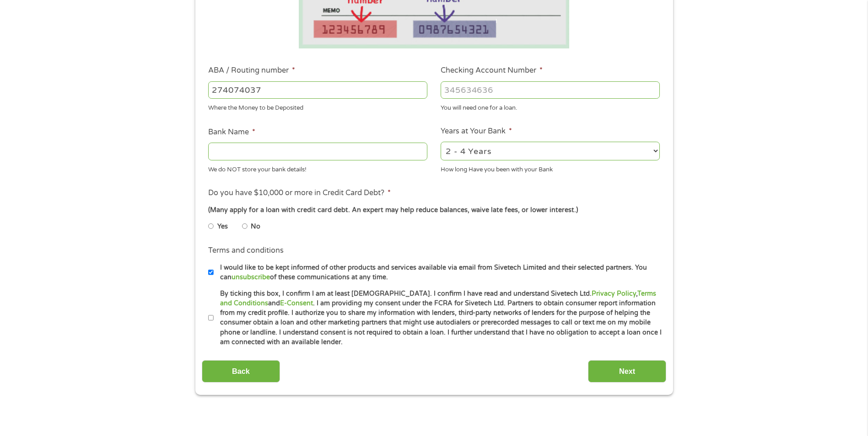  Describe the element at coordinates (297, 303) in the screenshot. I see `a: E-Consent` at that location.